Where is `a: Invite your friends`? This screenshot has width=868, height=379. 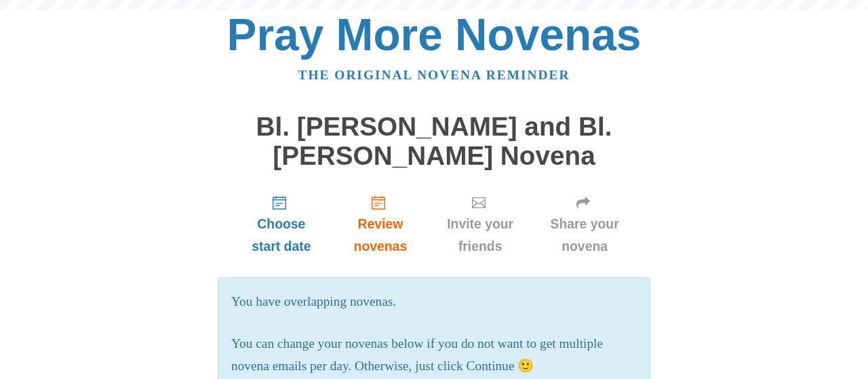 a: Invite your friends is located at coordinates (480, 224).